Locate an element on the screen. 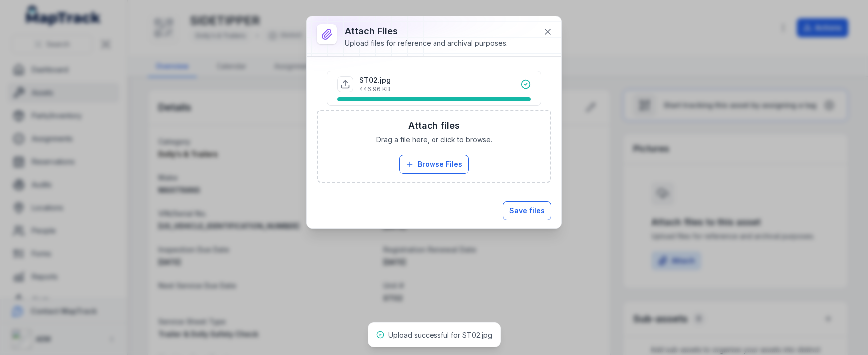  button: Browse Files is located at coordinates (434, 164).